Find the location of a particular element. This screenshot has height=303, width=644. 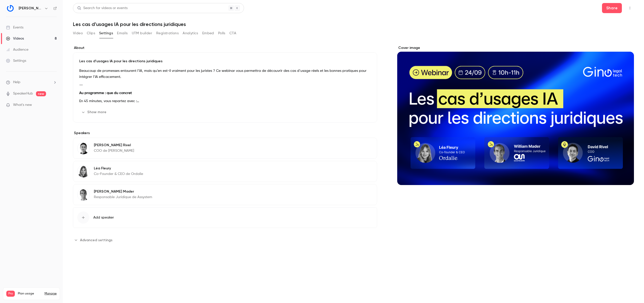

button: CTA is located at coordinates (232, 33).